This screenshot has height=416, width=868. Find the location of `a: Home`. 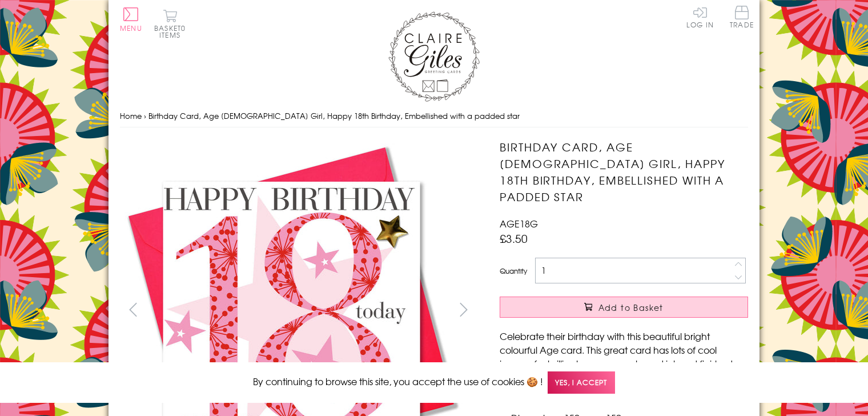

a: Home is located at coordinates (131, 115).